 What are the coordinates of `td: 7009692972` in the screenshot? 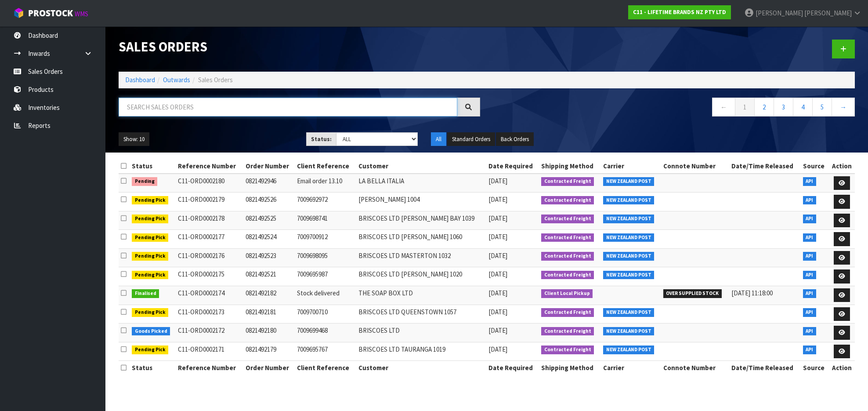 It's located at (325, 202).